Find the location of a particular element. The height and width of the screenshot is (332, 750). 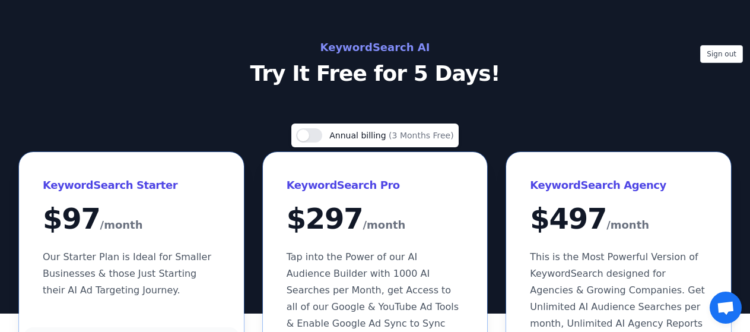

div: $ 97 is located at coordinates (131, 219).